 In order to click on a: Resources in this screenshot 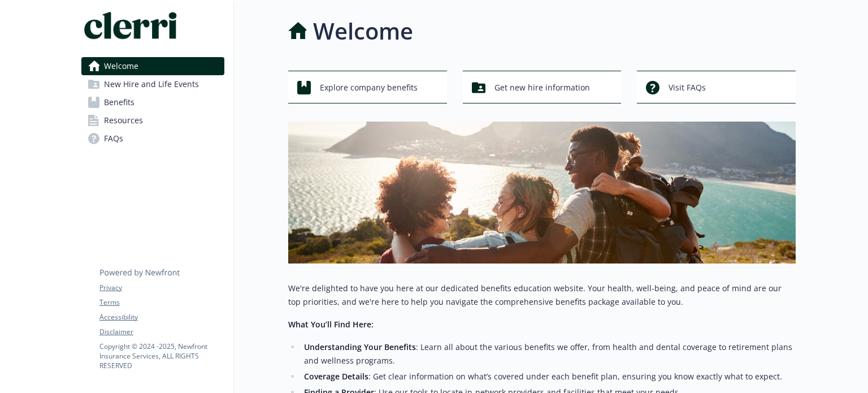, I will do `click(153, 120)`.